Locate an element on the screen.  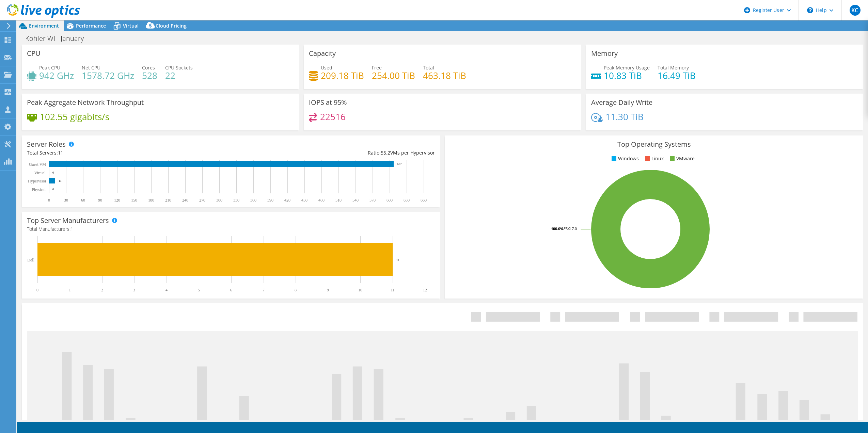
text: 390 is located at coordinates (271, 200).